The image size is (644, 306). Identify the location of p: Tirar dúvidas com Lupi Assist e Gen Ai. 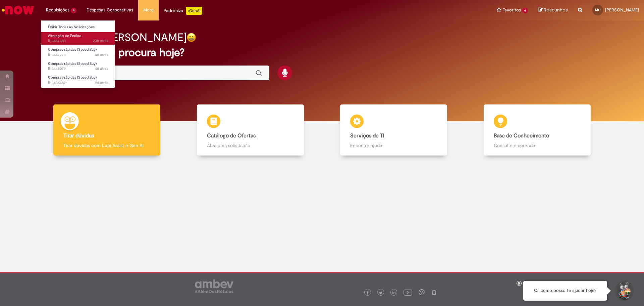
(106, 145).